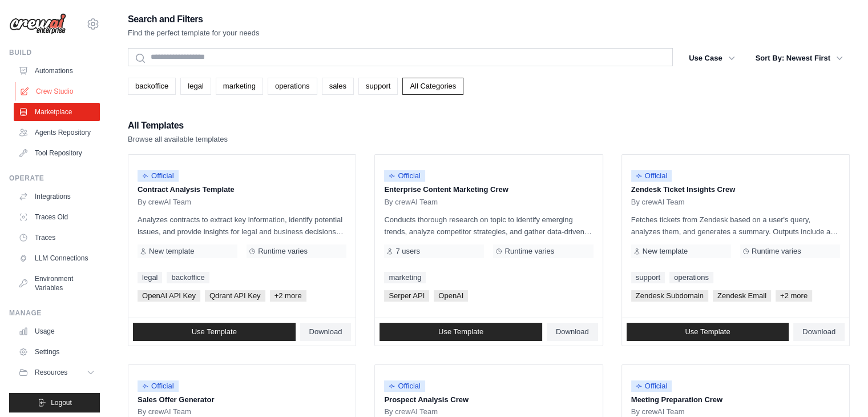 The width and height of the screenshot is (868, 417). What do you see at coordinates (57, 71) in the screenshot?
I see `a: Automations` at bounding box center [57, 71].